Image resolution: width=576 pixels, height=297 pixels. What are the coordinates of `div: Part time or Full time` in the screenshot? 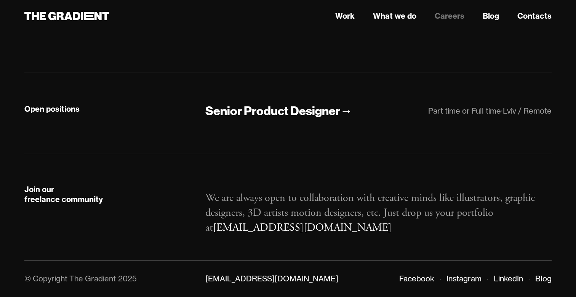 It's located at (465, 111).